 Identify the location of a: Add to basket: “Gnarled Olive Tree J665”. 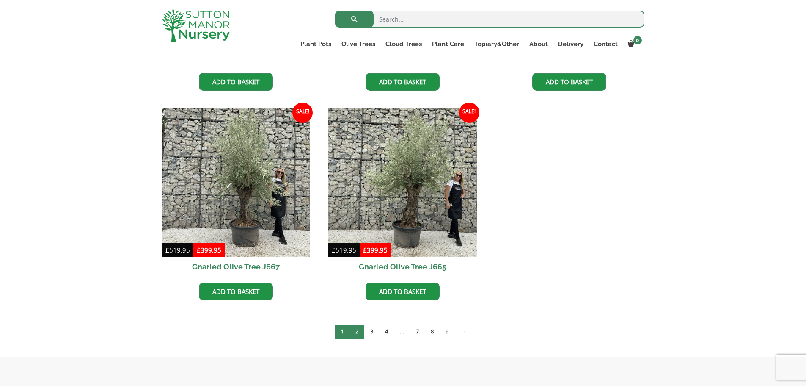
(403, 291).